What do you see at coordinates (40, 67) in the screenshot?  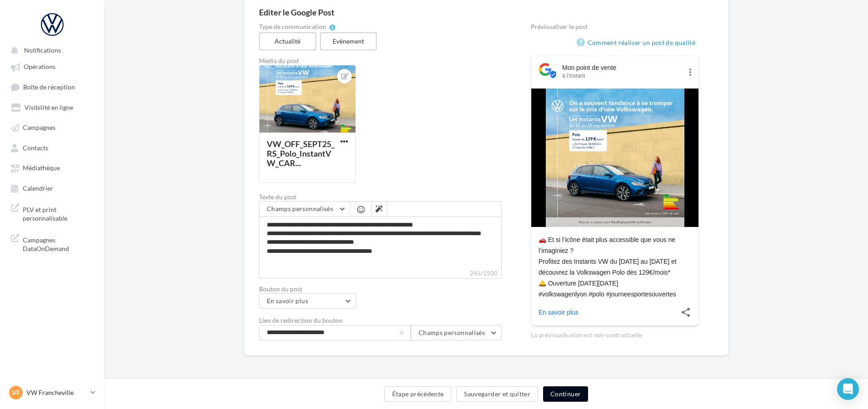 I see `span: Opérations` at bounding box center [40, 67].